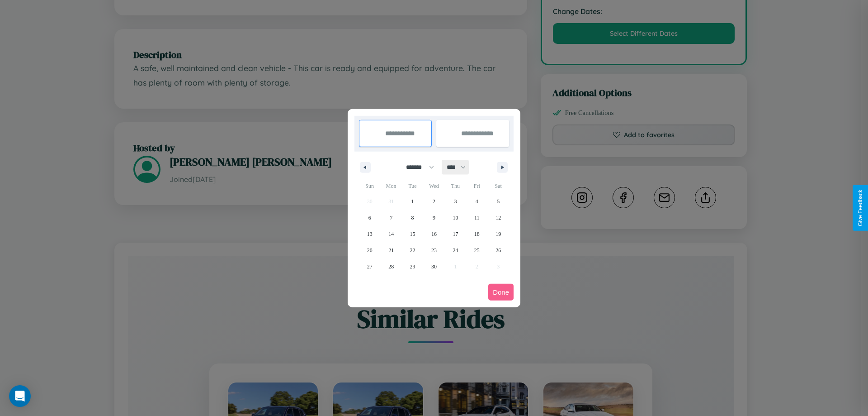 Image resolution: width=868 pixels, height=416 pixels. What do you see at coordinates (860, 208) in the screenshot?
I see `div: Give Feedback` at bounding box center [860, 208].